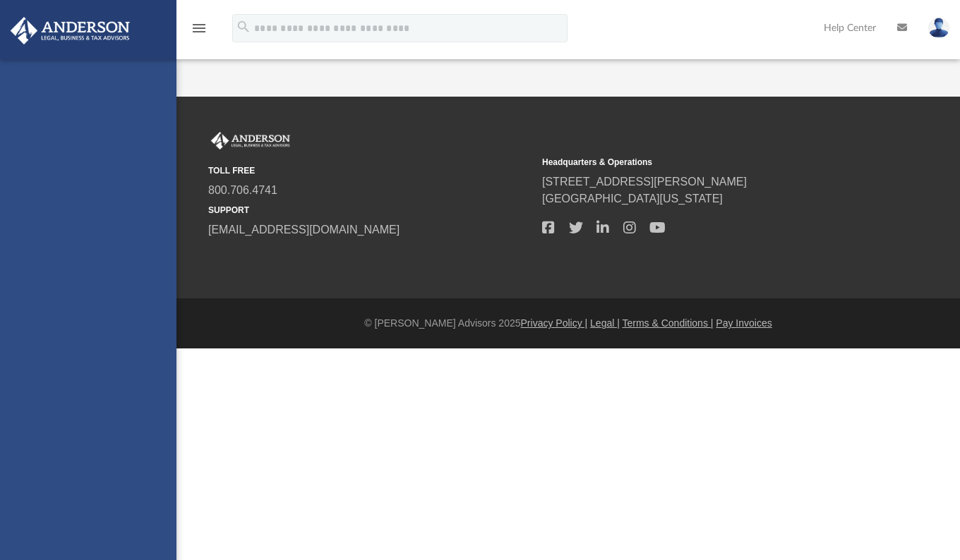  Describe the element at coordinates (743, 323) in the screenshot. I see `a: Pay Invoices` at that location.